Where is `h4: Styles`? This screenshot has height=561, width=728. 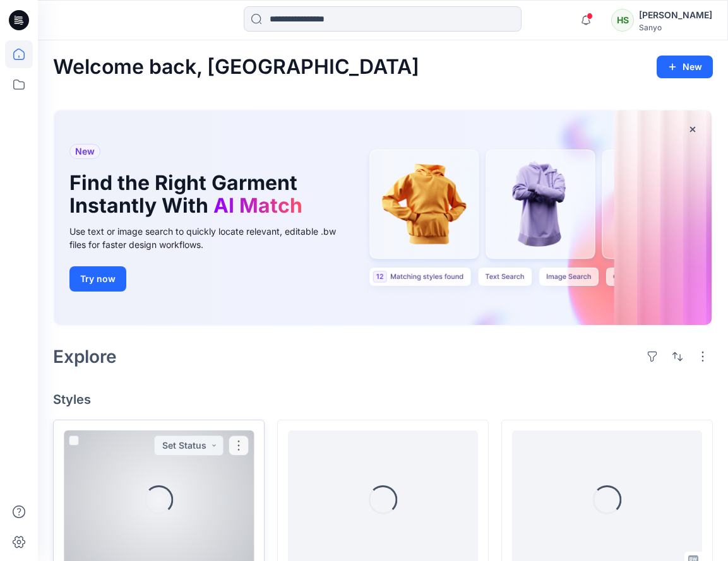 h4: Styles is located at coordinates (382, 400).